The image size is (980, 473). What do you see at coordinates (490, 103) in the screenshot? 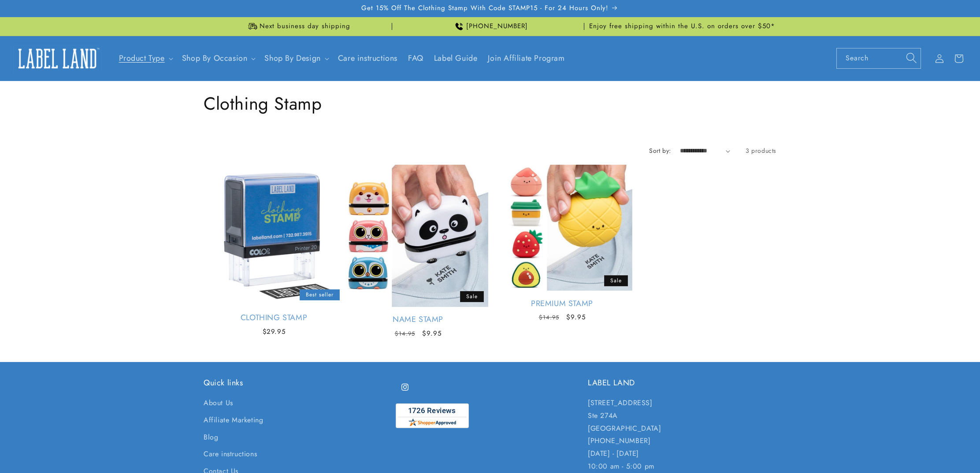
I see `h1: Clothing Stamp` at bounding box center [490, 103].